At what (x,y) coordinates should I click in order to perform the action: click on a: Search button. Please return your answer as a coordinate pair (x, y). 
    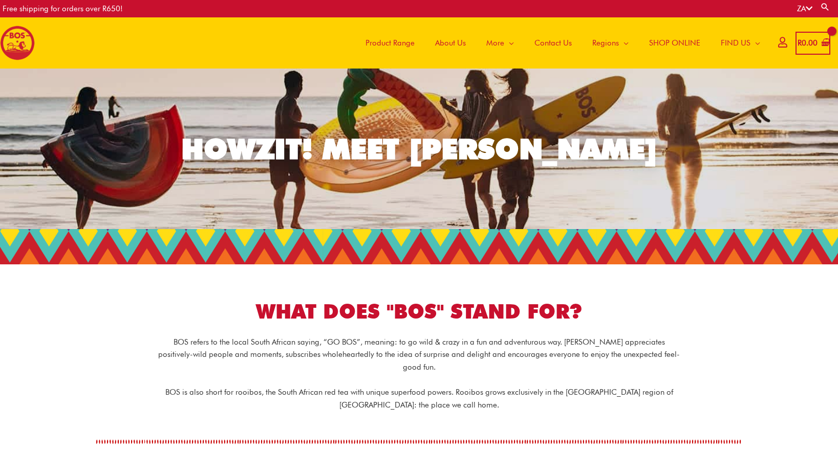
    Looking at the image, I should click on (825, 7).